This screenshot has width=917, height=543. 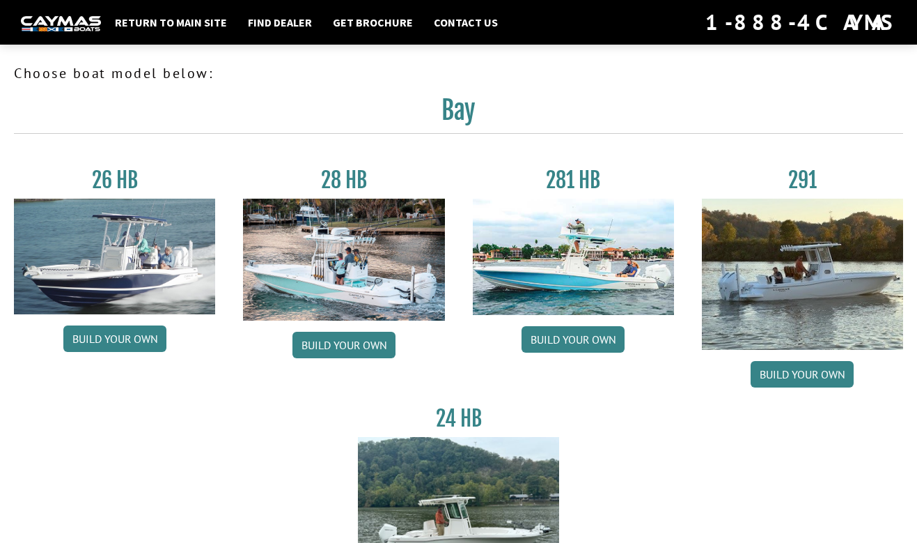 I want to click on img: white-logo-c9c8dbefe5ff5ceceb0f0178aa75bf4bb51f6bca0971e226c86eb53dfe498488.png, so click(x=61, y=23).